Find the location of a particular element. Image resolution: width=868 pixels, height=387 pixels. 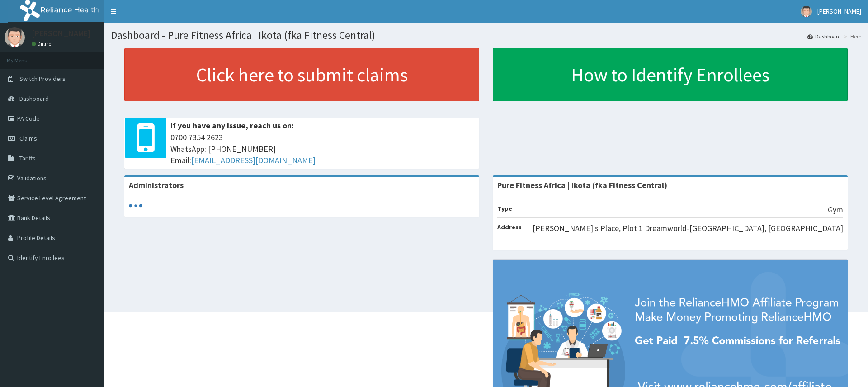

a: Online is located at coordinates (43, 44).